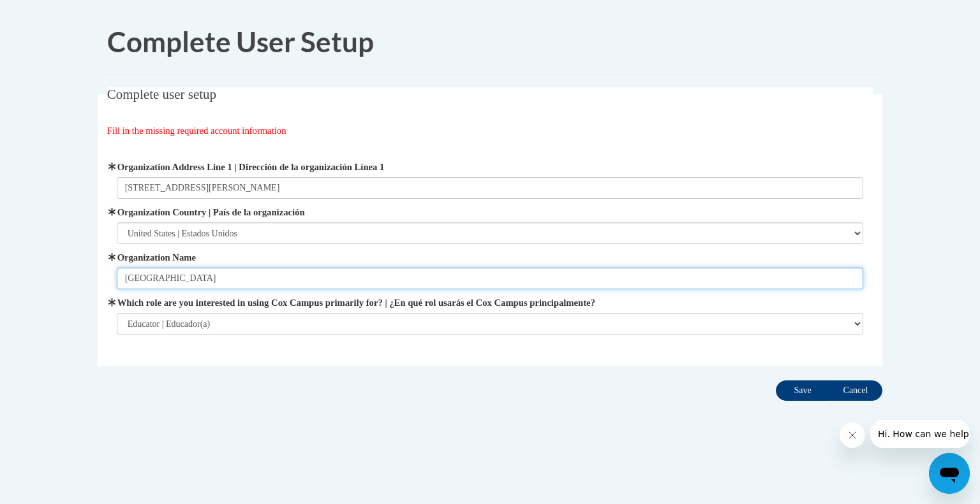 This screenshot has width=980, height=504. Describe the element at coordinates (855, 391) in the screenshot. I see `input: Cancel` at that location.